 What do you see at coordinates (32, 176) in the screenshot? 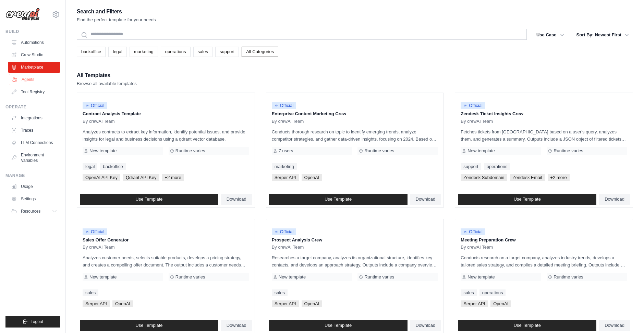
I see `div: Manage` at bounding box center [32, 176].